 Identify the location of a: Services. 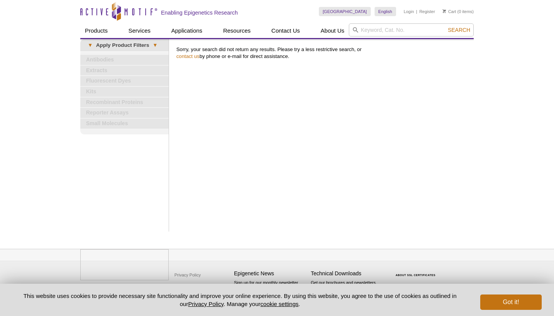
(139, 31).